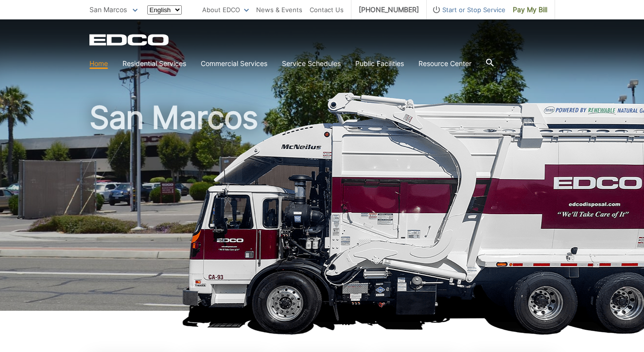 Image resolution: width=644 pixels, height=352 pixels. Describe the element at coordinates (98, 64) in the screenshot. I see `a: Home` at that location.